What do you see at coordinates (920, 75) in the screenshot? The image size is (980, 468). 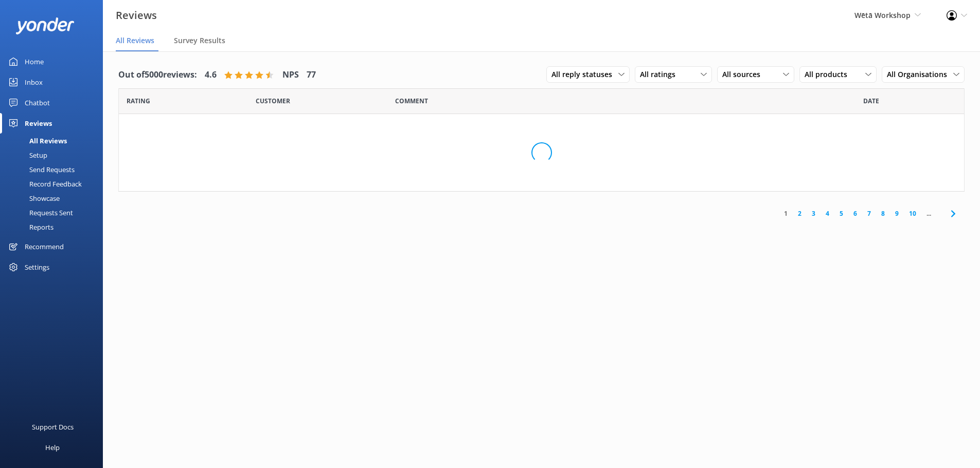 I see `span: All Organisations` at bounding box center [920, 75].